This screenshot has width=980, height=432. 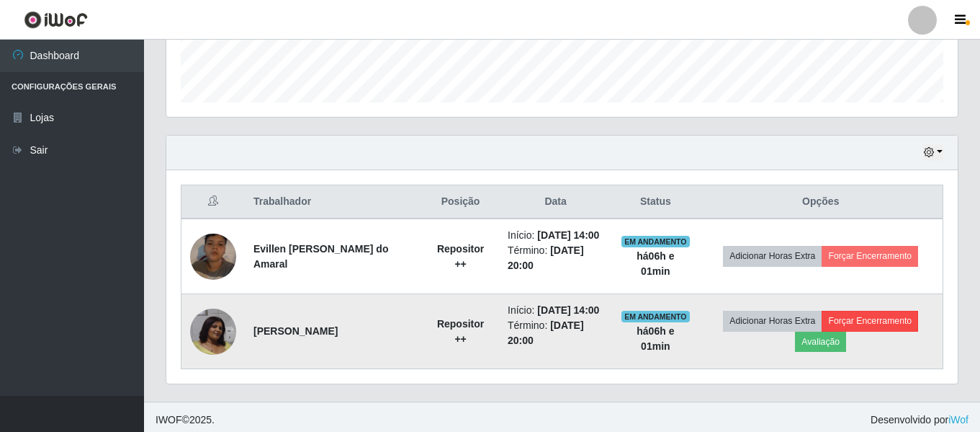 I want to click on th: Posição, so click(x=460, y=202).